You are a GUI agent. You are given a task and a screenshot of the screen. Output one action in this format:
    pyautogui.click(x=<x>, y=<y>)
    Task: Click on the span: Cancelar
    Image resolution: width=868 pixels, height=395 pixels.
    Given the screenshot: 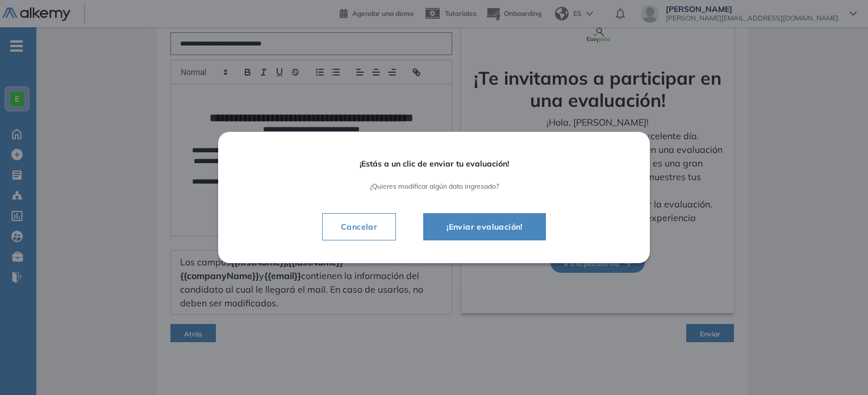 What is the action you would take?
    pyautogui.click(x=359, y=226)
    